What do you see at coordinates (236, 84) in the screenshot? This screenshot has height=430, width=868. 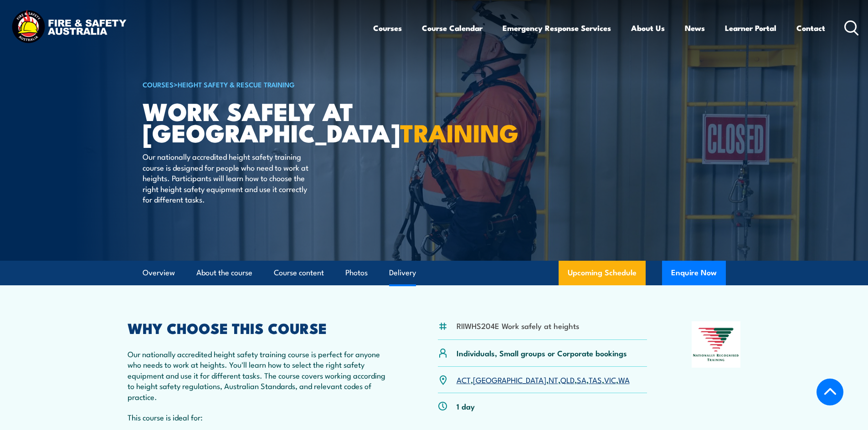 I see `a: Height Safety & Rescue Training` at bounding box center [236, 84].